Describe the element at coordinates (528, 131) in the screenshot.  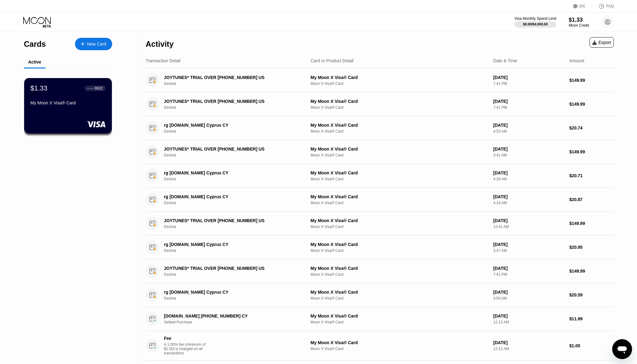
I see `div: 4:53 AM` at that location.